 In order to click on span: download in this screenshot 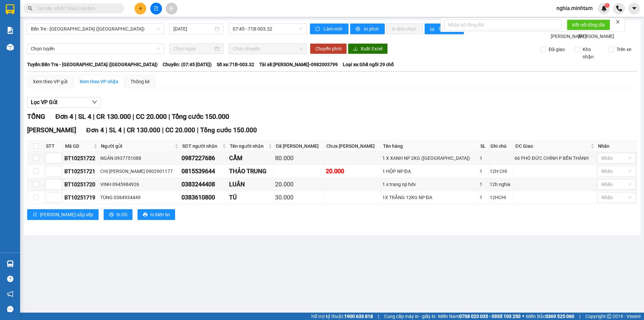, I will do `click(356, 49)`.